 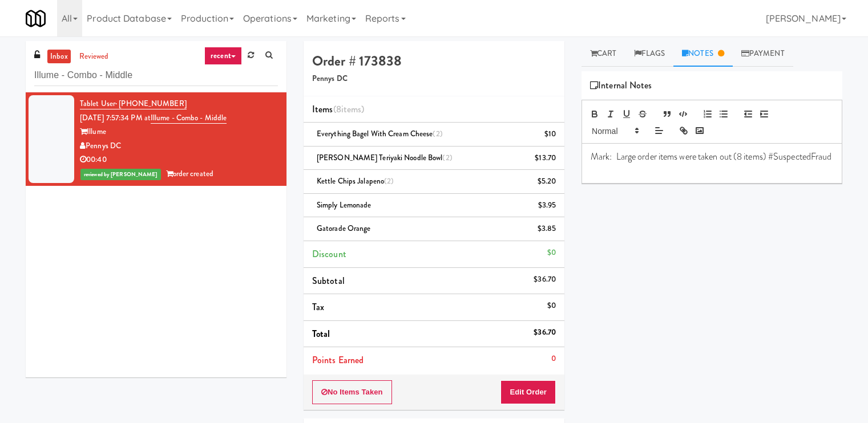 I want to click on span: Total, so click(x=321, y=333).